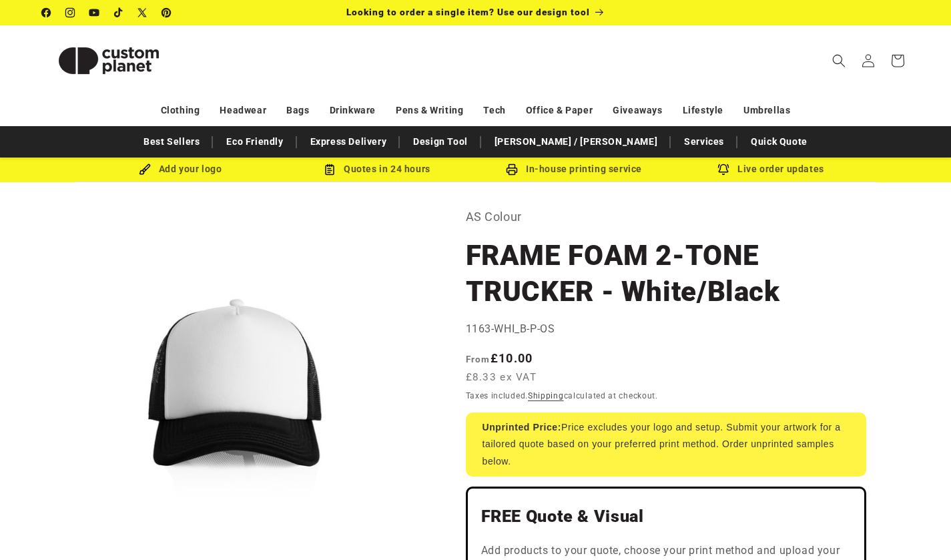 The image size is (951, 560). Describe the element at coordinates (377, 169) in the screenshot. I see `div: Quotes in 24 hours` at that location.